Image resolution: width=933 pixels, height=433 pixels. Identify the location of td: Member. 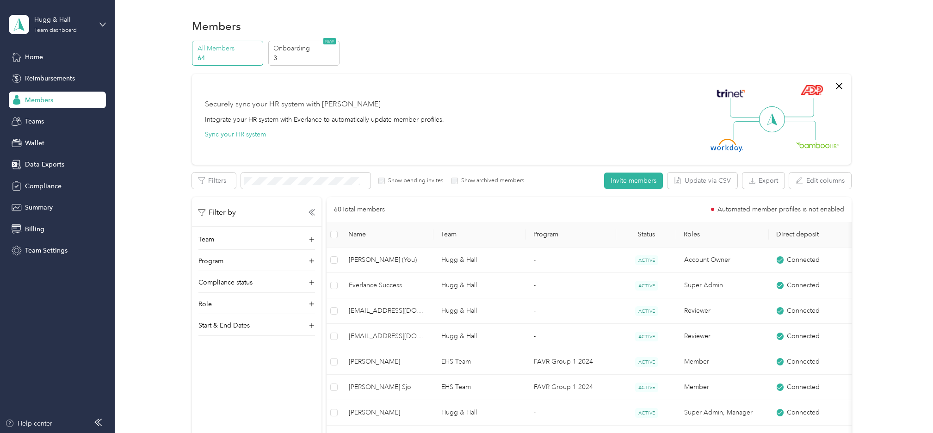
(723, 362).